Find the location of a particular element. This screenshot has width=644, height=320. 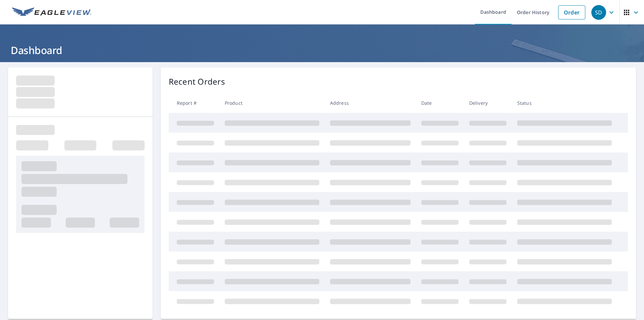

th: Date is located at coordinates (440, 103).